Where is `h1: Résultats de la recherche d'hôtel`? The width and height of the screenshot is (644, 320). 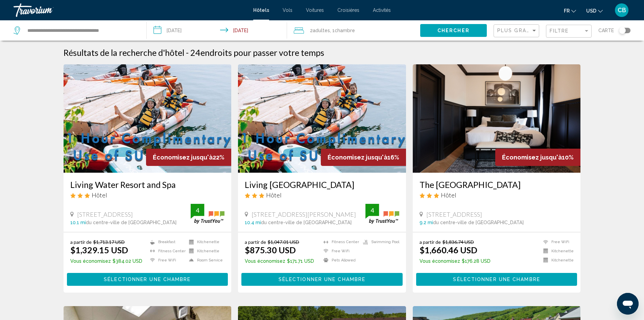
h1: Résultats de la recherche d'hôtel is located at coordinates (124, 52).